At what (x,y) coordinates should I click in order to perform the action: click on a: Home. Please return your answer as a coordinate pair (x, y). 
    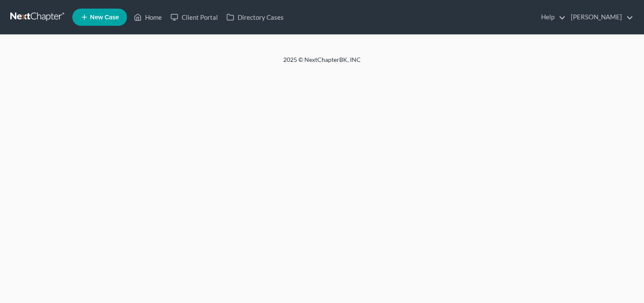
    Looking at the image, I should click on (148, 17).